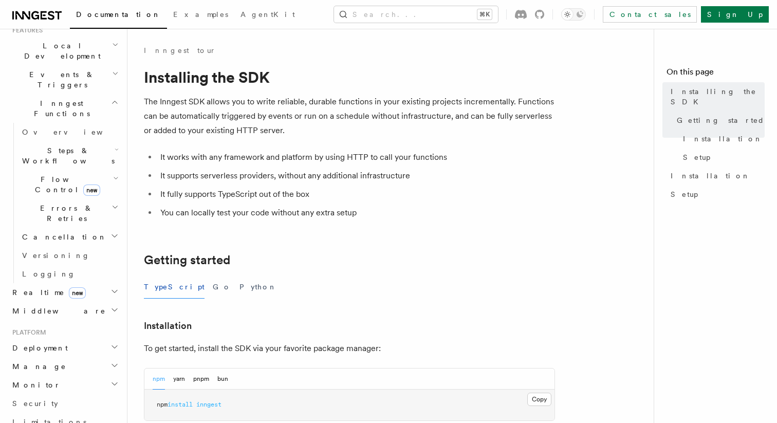 This screenshot has height=423, width=777. What do you see at coordinates (718, 97) in the screenshot?
I see `span: Installing the SDK` at bounding box center [718, 97].